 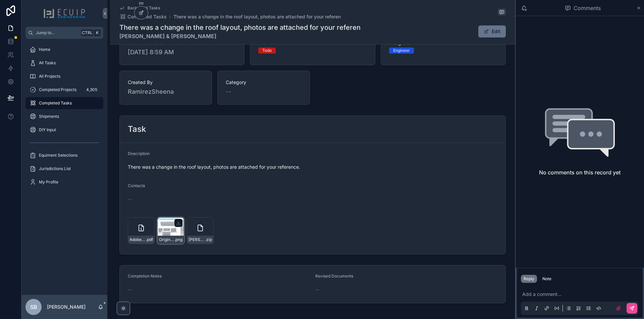 What do you see at coordinates (136, 129) in the screenshot?
I see `h2: Task` at bounding box center [136, 129].